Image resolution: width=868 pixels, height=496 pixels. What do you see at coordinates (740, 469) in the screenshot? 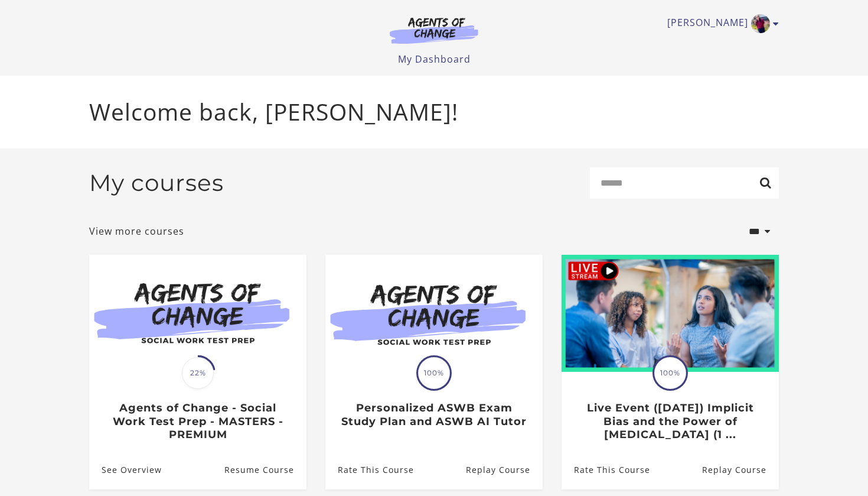
I see `a: Live Event (8/1/25) Implicit Bias and the Power of Peer Support (1 ...: Resume Course` at bounding box center [740, 469].